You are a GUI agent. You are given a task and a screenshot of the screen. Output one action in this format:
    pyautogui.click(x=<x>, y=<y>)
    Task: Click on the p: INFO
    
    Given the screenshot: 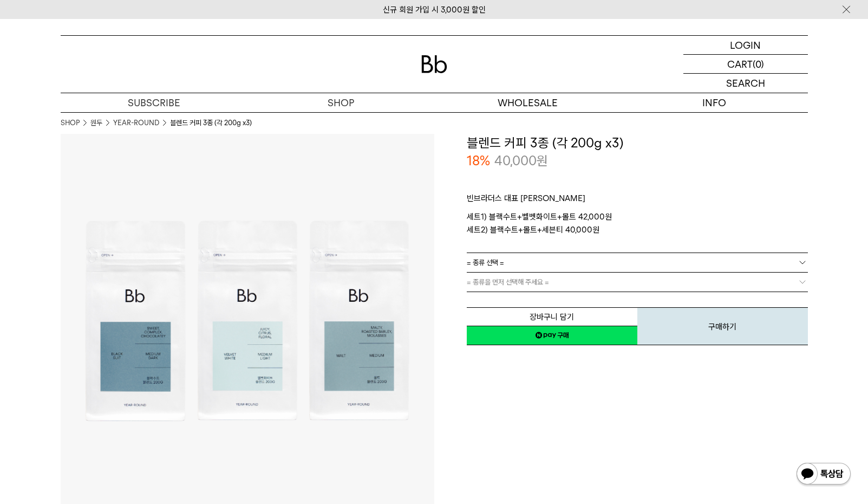 What is the action you would take?
    pyautogui.click(x=714, y=103)
    